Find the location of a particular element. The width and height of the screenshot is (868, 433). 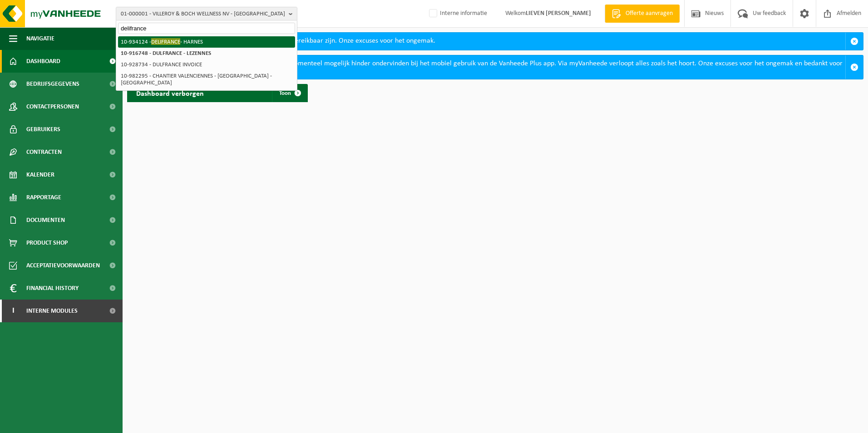

span: DELIFRANCE is located at coordinates (166, 41).